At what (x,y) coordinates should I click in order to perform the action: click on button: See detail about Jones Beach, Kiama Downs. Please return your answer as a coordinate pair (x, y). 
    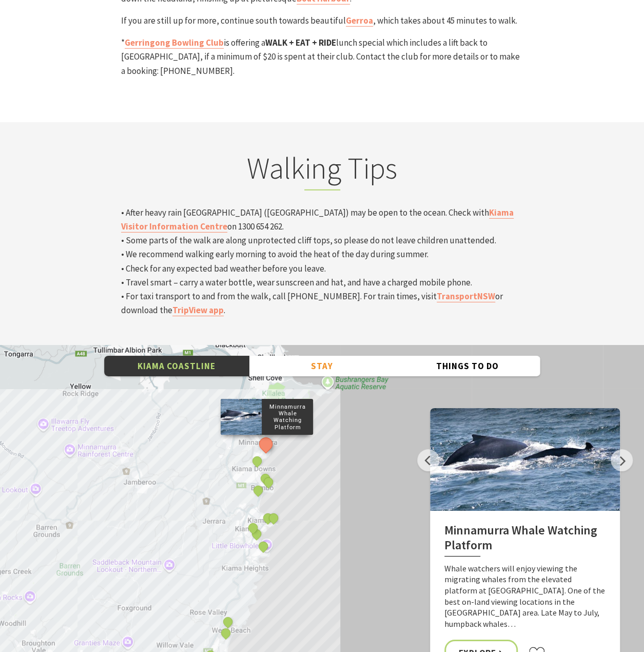
    Looking at the image, I should click on (257, 461).